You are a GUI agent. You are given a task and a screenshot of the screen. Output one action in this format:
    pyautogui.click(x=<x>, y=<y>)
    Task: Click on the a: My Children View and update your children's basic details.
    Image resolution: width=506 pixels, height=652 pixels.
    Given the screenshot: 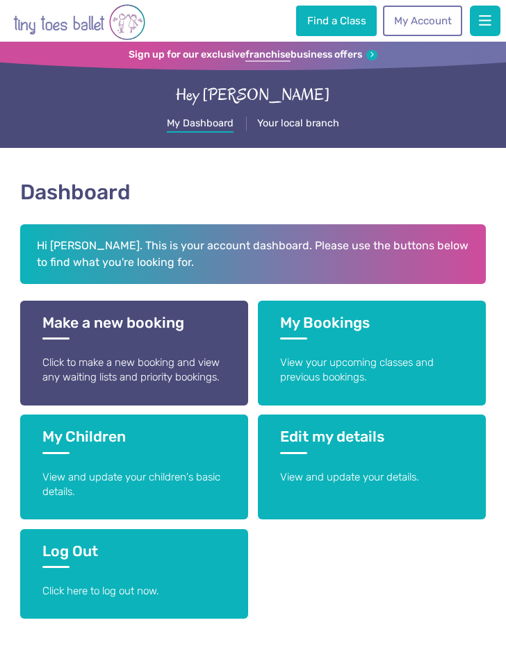 What is the action you would take?
    pyautogui.click(x=134, y=467)
    